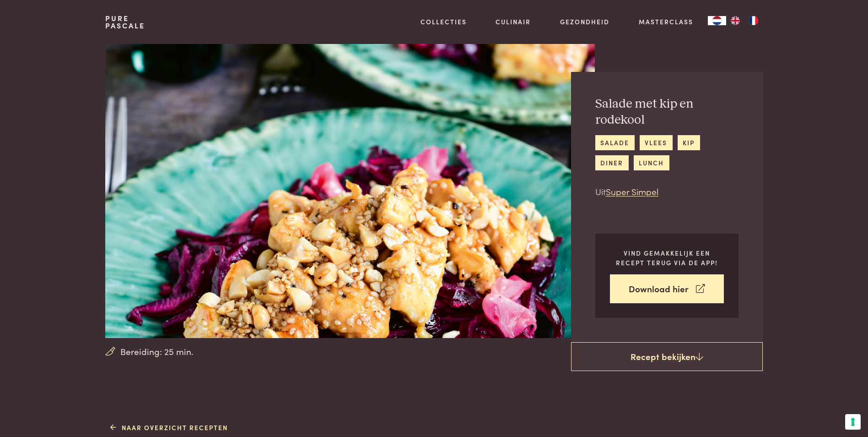  What do you see at coordinates (157, 351) in the screenshot?
I see `span: Bereiding: 25 min.` at bounding box center [157, 351].